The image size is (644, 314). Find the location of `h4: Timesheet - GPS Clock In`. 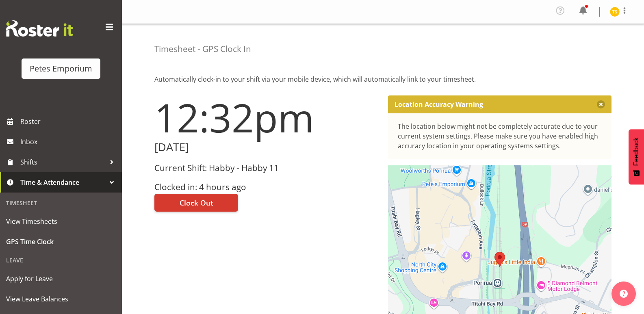

h4: Timesheet - GPS Clock In is located at coordinates (203, 49).